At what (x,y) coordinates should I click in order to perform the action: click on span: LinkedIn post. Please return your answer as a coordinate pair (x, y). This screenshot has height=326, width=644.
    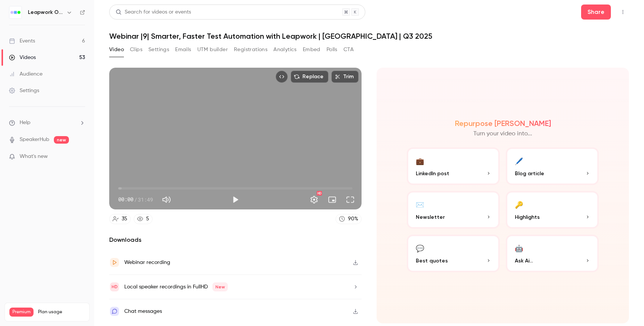
    Looking at the image, I should click on (432, 174).